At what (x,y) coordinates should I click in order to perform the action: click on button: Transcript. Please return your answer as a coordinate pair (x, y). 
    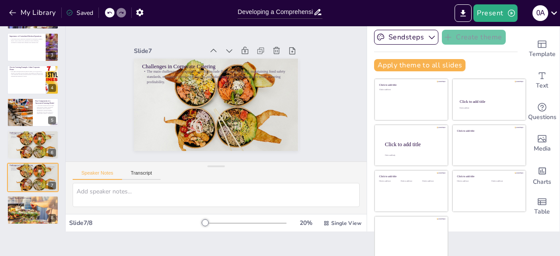
    Looking at the image, I should click on (141, 175).